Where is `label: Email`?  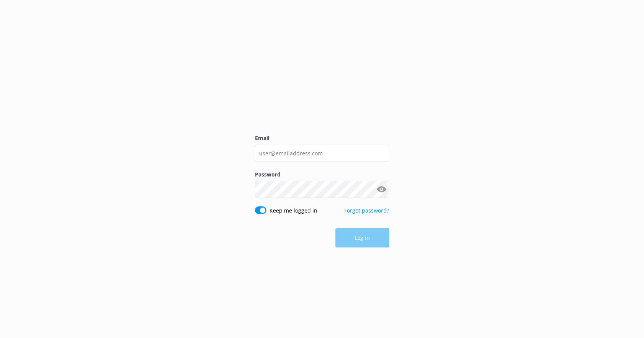
label: Email is located at coordinates (322, 138).